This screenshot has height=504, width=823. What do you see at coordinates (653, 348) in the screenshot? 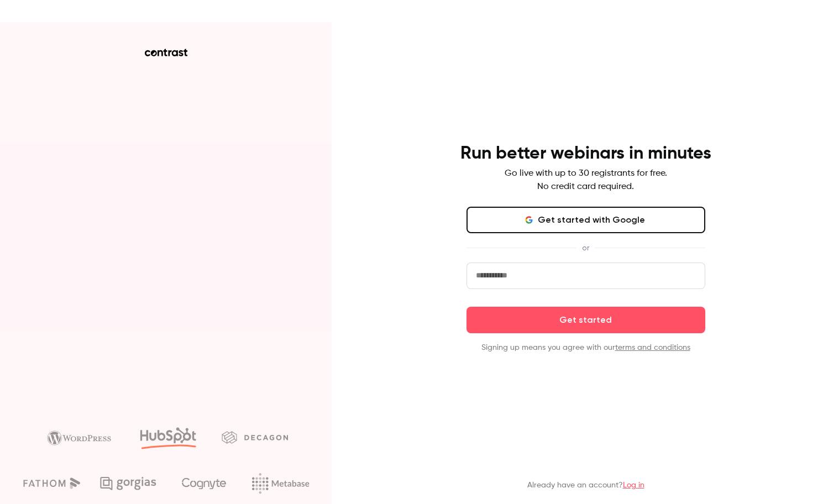
I see `a: terms and conditions` at bounding box center [653, 348].